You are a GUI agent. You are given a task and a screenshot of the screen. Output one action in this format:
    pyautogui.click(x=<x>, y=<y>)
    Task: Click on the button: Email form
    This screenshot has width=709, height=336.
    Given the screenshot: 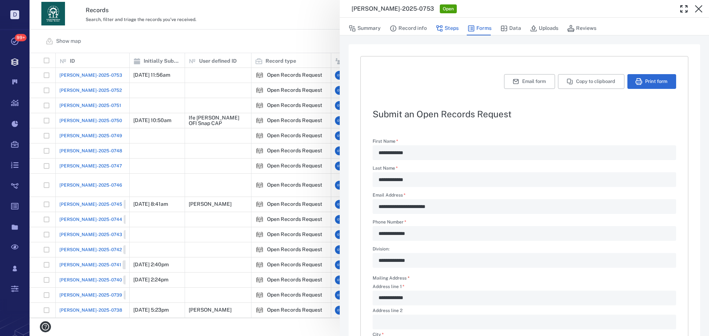 What is the action you would take?
    pyautogui.click(x=529, y=82)
    